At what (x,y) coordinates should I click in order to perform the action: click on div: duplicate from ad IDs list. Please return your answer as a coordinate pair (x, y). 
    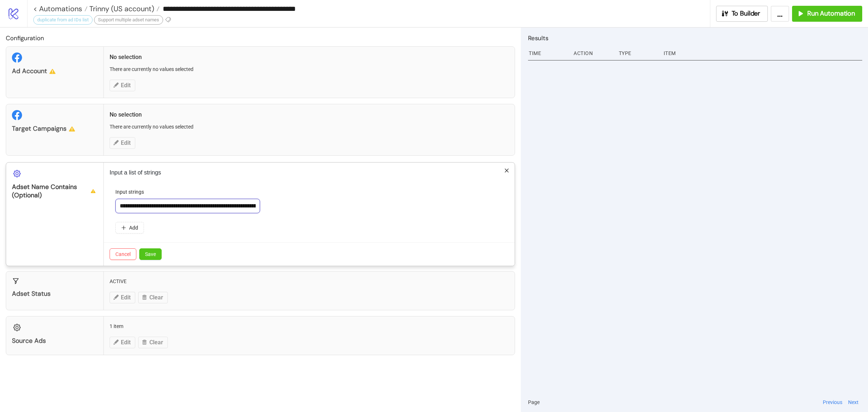
    Looking at the image, I should click on (63, 20).